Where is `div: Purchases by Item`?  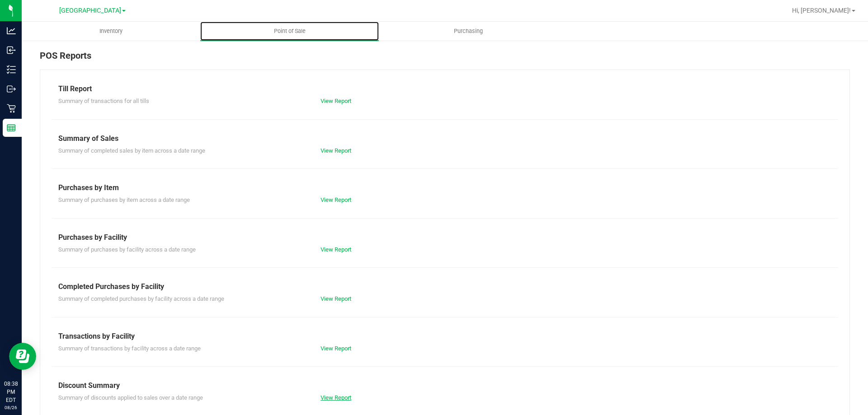
div: Purchases by Item is located at coordinates (445, 188).